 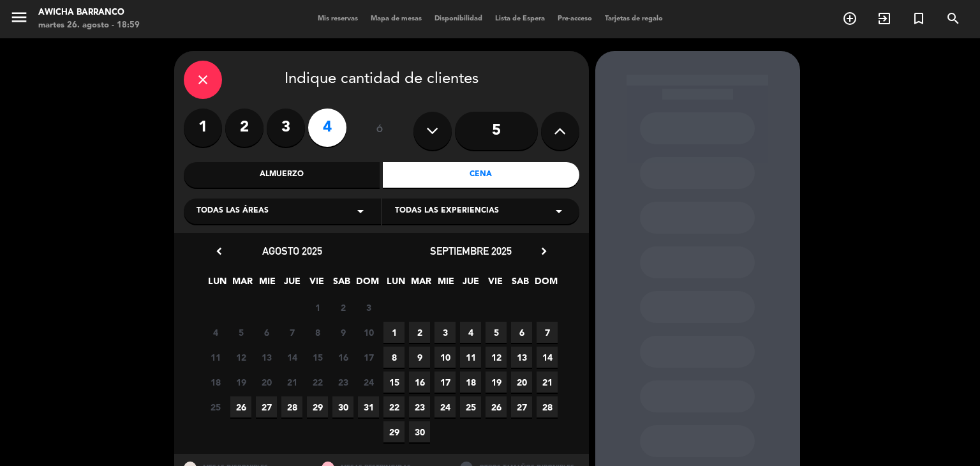 I want to click on span: Todas las áreas, so click(x=232, y=211).